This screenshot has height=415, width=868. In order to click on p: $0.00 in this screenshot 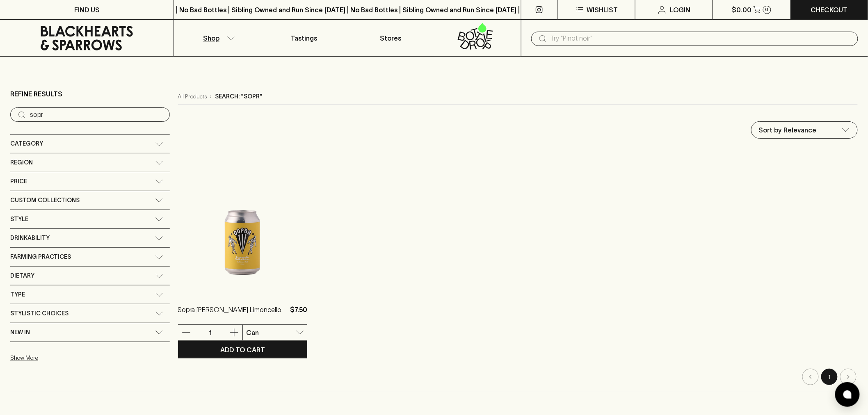, I will do `click(742, 10)`.